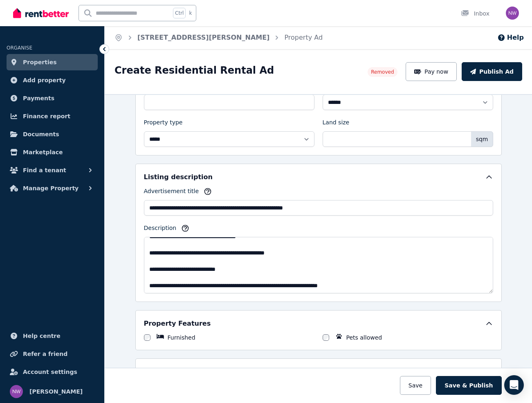  What do you see at coordinates (41, 134) in the screenshot?
I see `span: Documents` at bounding box center [41, 134].